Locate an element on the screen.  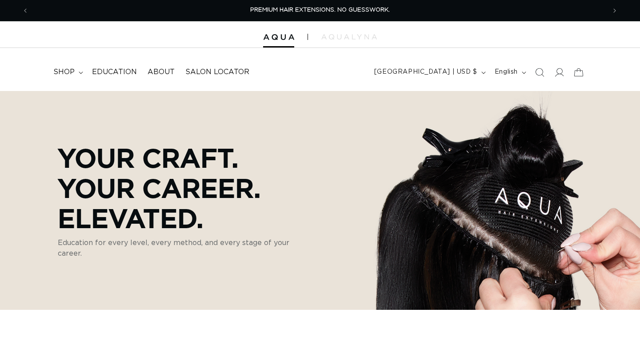
button: Previous announcement is located at coordinates (25, 11).